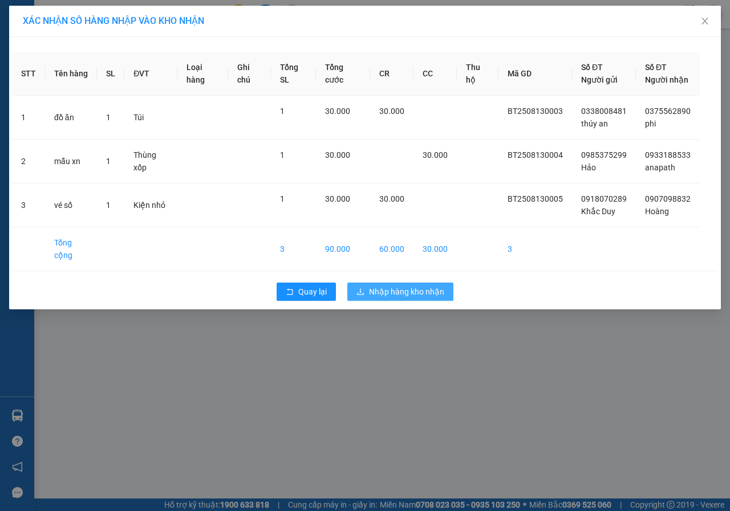 Image resolution: width=730 pixels, height=511 pixels. What do you see at coordinates (128, 17) in the screenshot?
I see `span: Mỹ Tho` at bounding box center [128, 17].